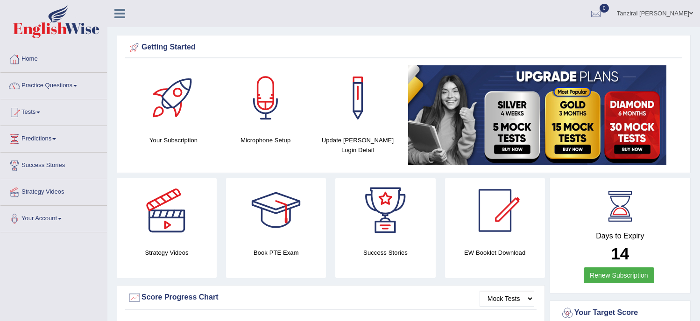 This screenshot has height=321, width=700. What do you see at coordinates (605, 8) in the screenshot?
I see `span: 0` at bounding box center [605, 8].